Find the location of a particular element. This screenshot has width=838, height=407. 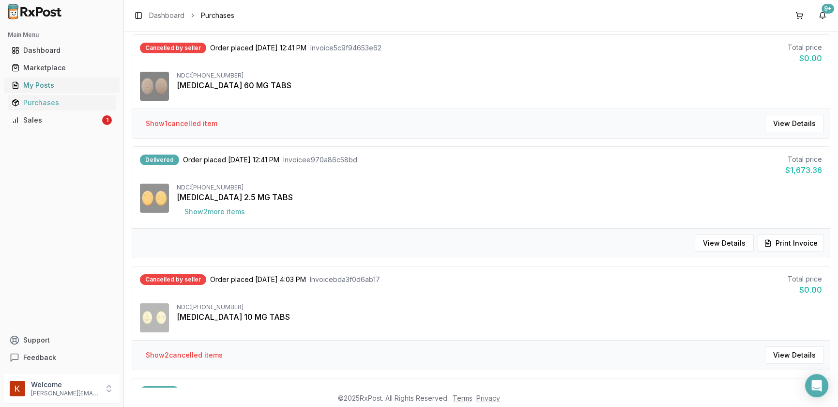

button: Support is located at coordinates (61, 340).